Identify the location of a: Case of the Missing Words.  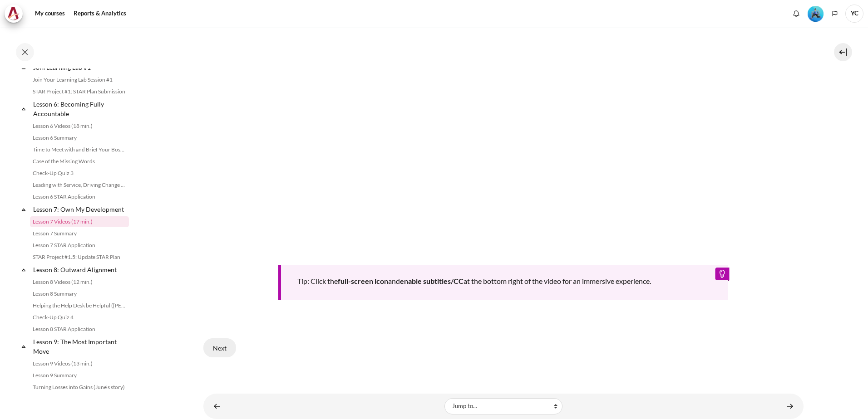
(79, 161).